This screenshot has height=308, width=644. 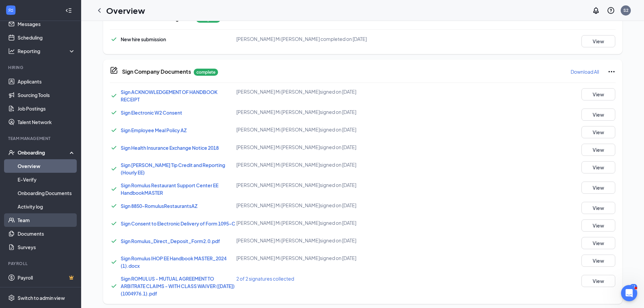 I want to click on a: Sign Romulus_Direct_Deposit_Form2.0.pdf, so click(x=170, y=241).